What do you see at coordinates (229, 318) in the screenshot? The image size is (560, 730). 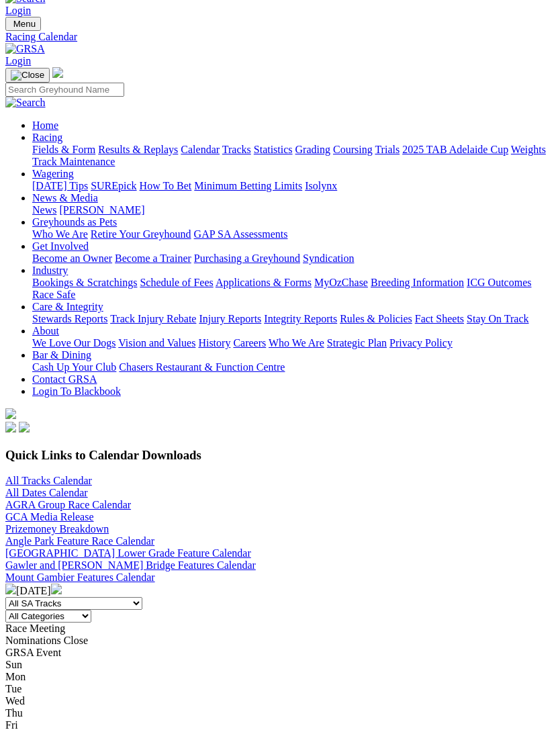 I see `a: Injury Reports` at bounding box center [229, 318].